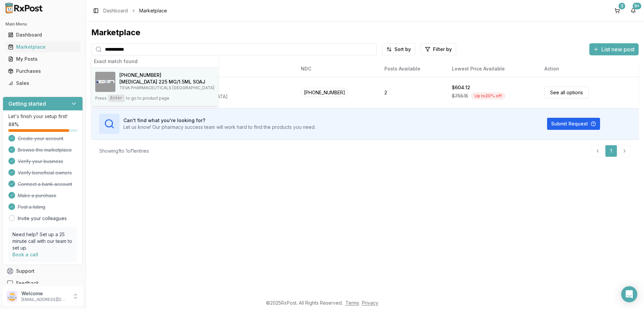 This screenshot has height=309, width=644. I want to click on a: My Posts, so click(42, 59).